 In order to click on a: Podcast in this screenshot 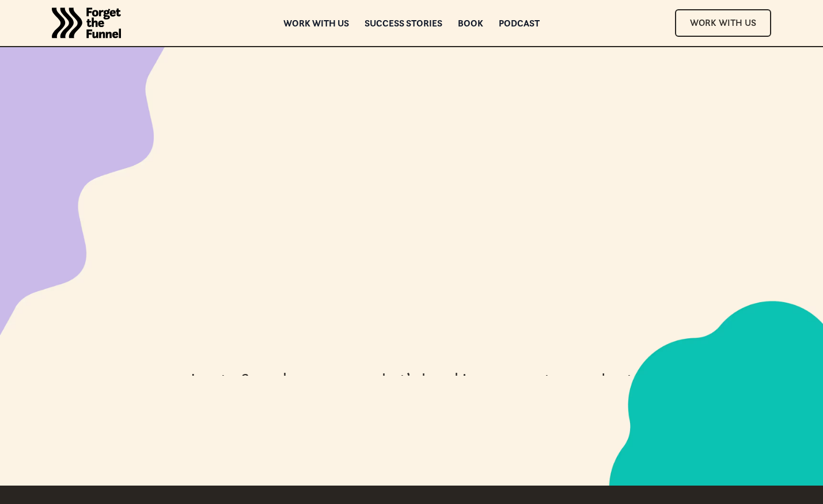, I will do `click(519, 23)`.